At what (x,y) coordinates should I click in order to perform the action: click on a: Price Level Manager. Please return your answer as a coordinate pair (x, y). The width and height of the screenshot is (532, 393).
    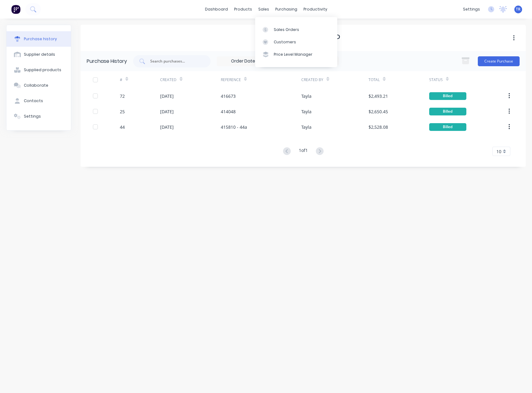
    Looking at the image, I should click on (296, 54).